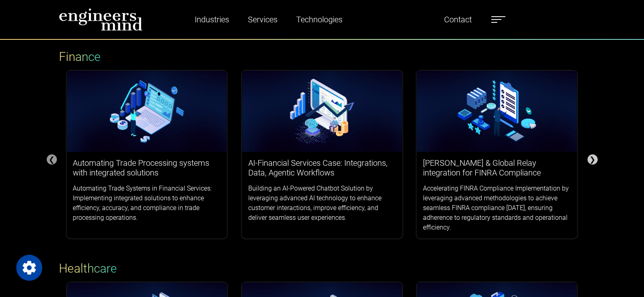 This screenshot has height=297, width=644. What do you see at coordinates (146, 168) in the screenshot?
I see `h3: Automating Trade Processing systems with integrated solutions` at bounding box center [146, 168].